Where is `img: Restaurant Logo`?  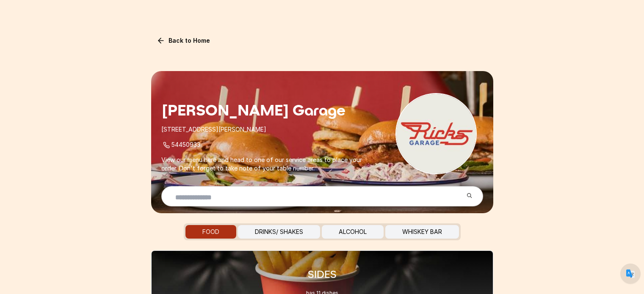
img: Restaurant Logo is located at coordinates (436, 133).